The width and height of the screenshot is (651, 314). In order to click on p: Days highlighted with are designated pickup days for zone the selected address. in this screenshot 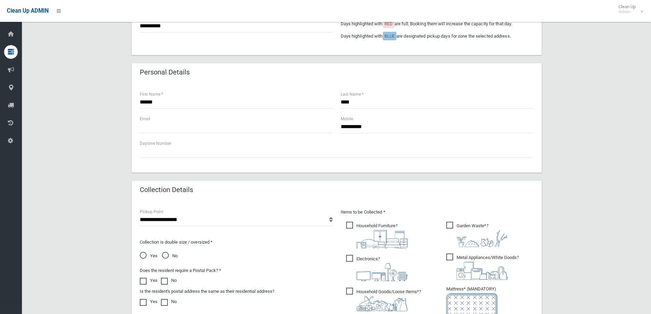, I will do `click(437, 36)`.